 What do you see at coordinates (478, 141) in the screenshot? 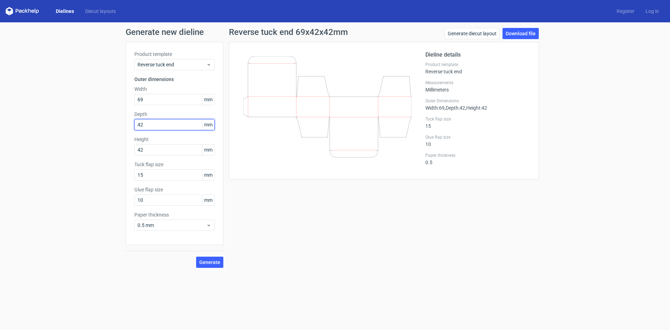
I see `div: 10` at bounding box center [478, 141].